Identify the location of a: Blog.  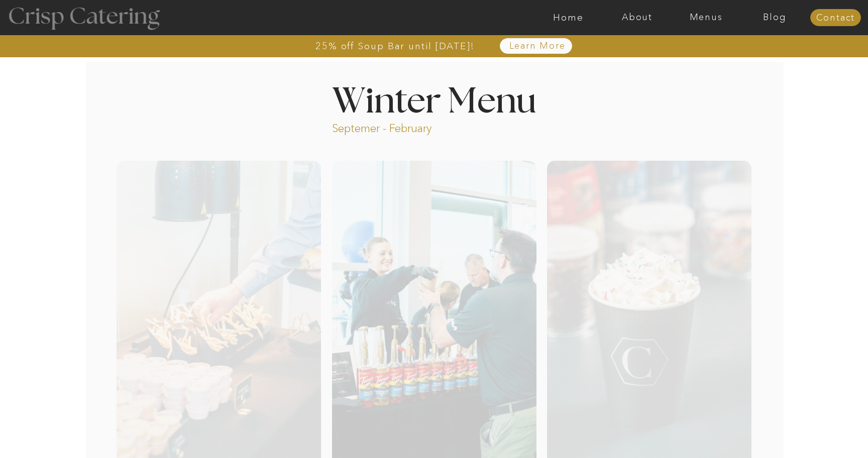
(775, 17).